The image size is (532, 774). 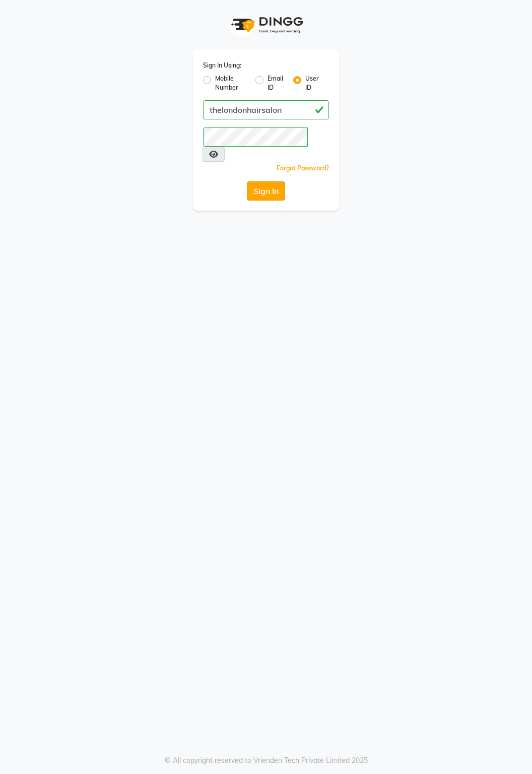 I want to click on label: Mobile Number, so click(x=232, y=83).